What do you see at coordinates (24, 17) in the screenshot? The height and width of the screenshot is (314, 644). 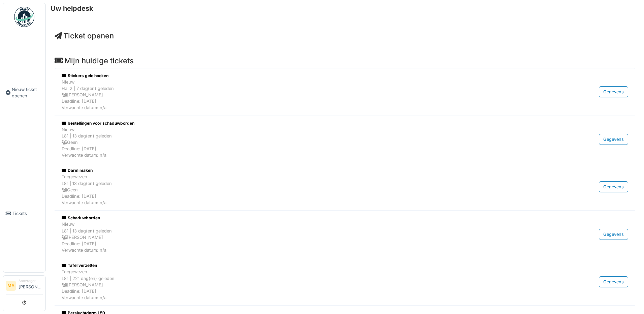 I see `img: Badge_color-CXgf-gQk.svg` at bounding box center [24, 17].